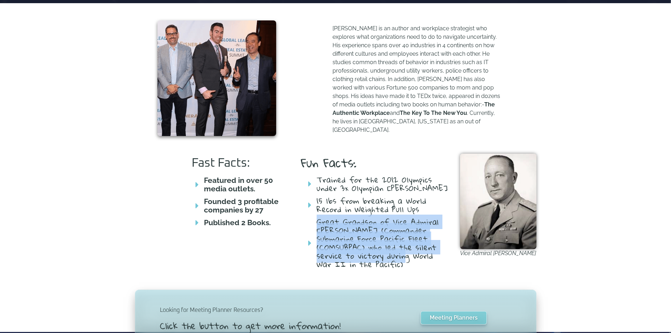 The height and width of the screenshot is (333, 671). Describe the element at coordinates (375, 163) in the screenshot. I see `h2: Fun Facts:` at that location.